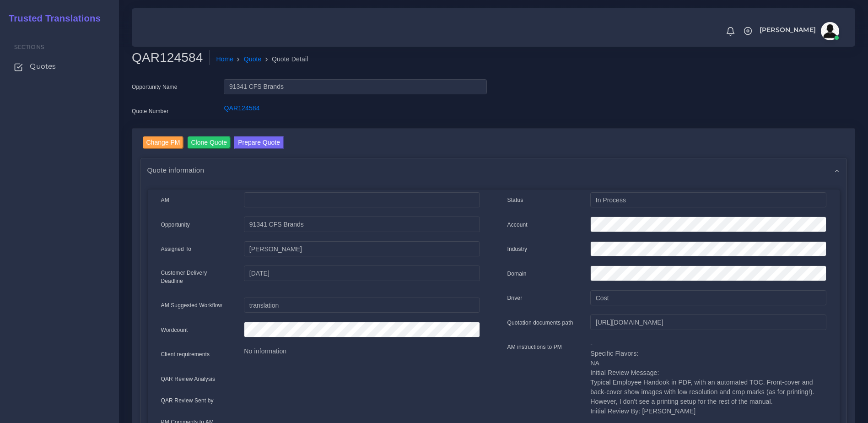 The width and height of the screenshot is (868, 423). Describe the element at coordinates (535, 347) in the screenshot. I see `label: AM instructions to PM` at that location.